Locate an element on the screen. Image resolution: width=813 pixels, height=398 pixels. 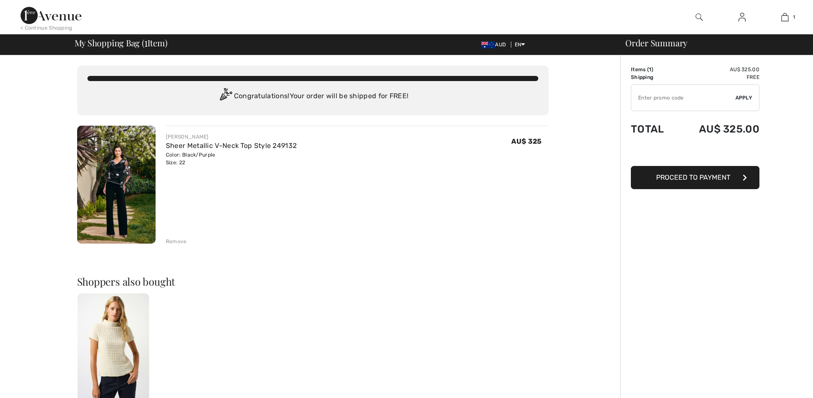
span: AUD is located at coordinates (495, 45).